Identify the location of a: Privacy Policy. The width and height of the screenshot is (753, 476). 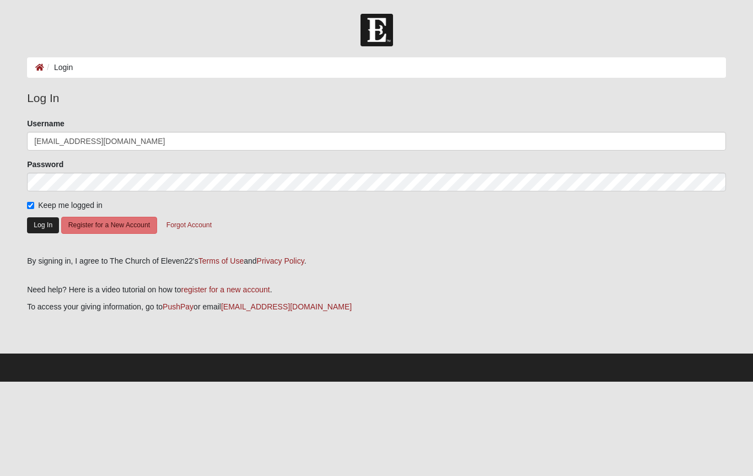
(281, 261).